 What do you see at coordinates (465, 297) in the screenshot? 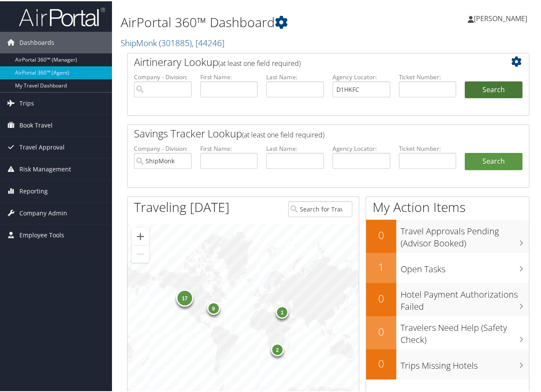
I see `h3: Hotel Payment Authorizations Failed` at bounding box center [465, 297].